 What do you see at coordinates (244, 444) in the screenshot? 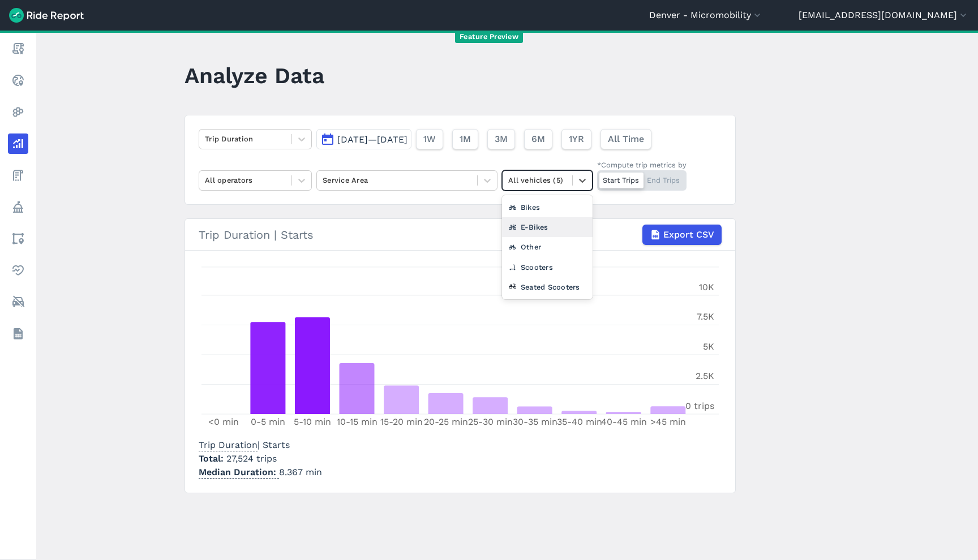
I see `span: | Starts` at bounding box center [244, 444].